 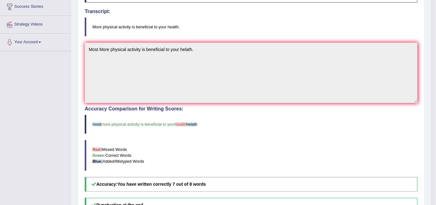 I want to click on span: health, so click(x=181, y=124).